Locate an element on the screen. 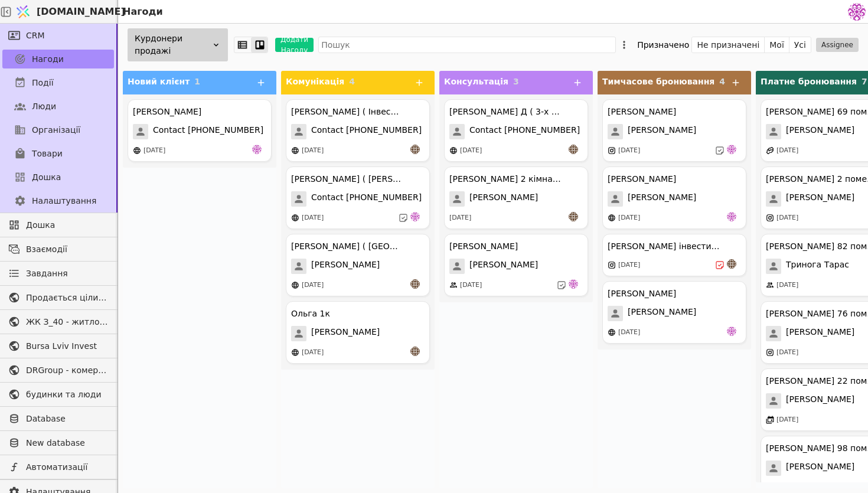 The image size is (868, 493). img: events.svg is located at coordinates (770, 420).